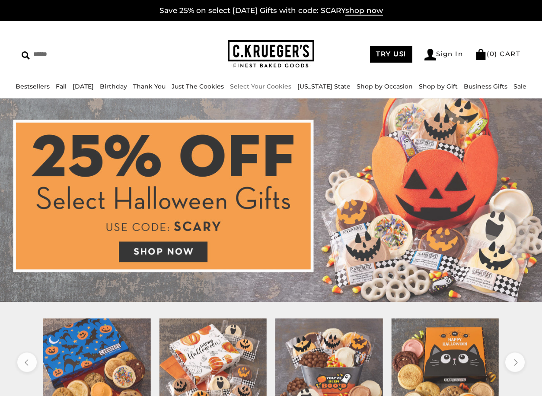 The image size is (542, 396). What do you see at coordinates (384, 86) in the screenshot?
I see `a: Shop by Occasion` at bounding box center [384, 86].